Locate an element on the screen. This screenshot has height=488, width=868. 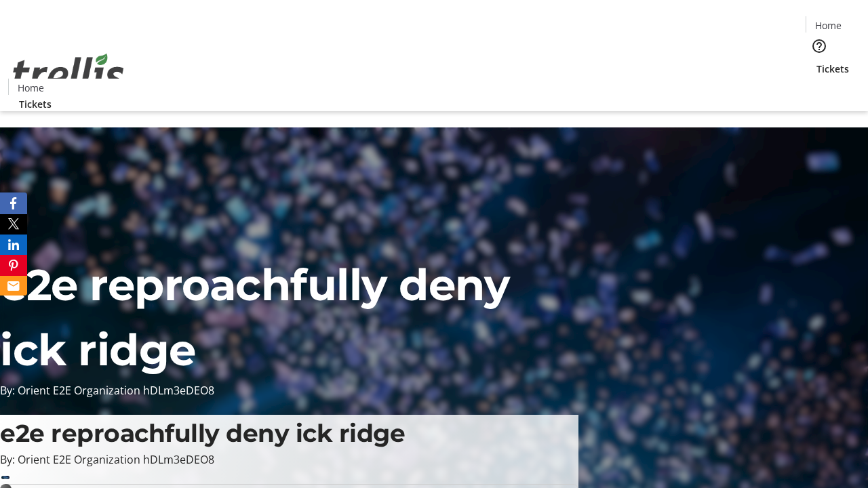
button: Cart is located at coordinates (820, 89).